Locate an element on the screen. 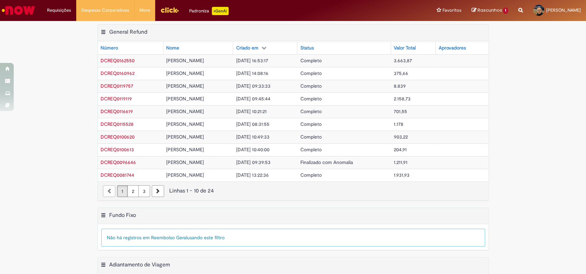 The height and width of the screenshot is (274, 586). div: Criado em is located at coordinates (247, 48).